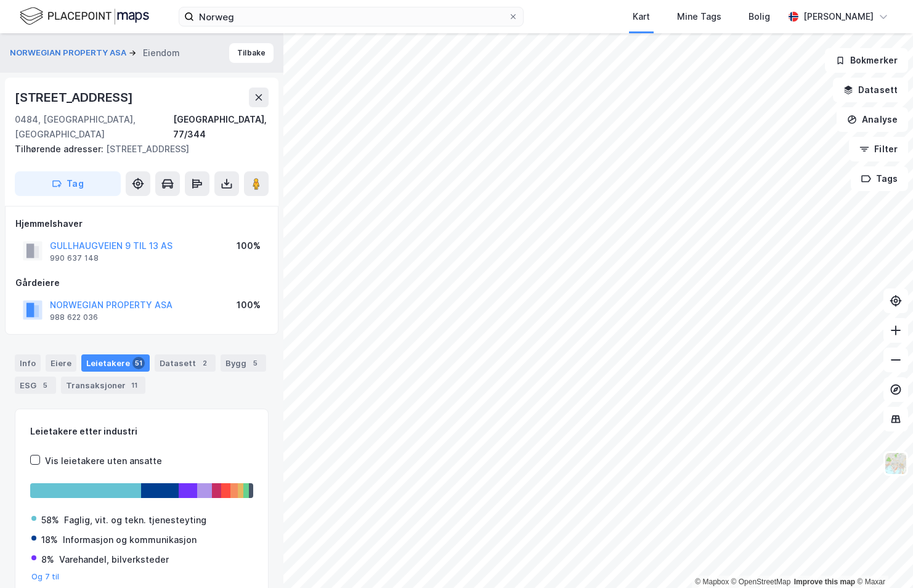 The image size is (913, 588). I want to click on div: Leietakere, so click(115, 363).